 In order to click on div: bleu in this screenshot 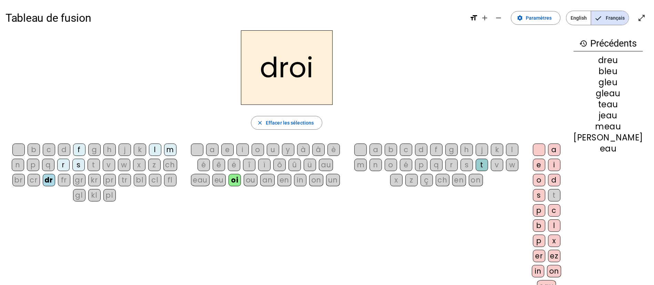, I will do `click(608, 71)`.